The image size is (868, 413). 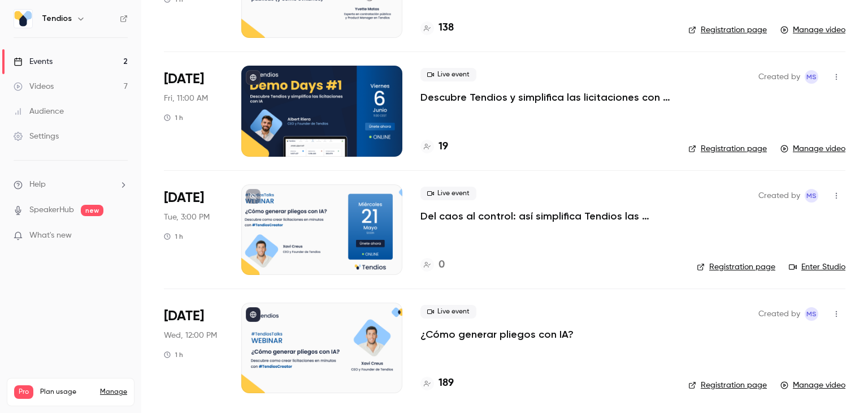 I want to click on div: Settings, so click(x=36, y=137).